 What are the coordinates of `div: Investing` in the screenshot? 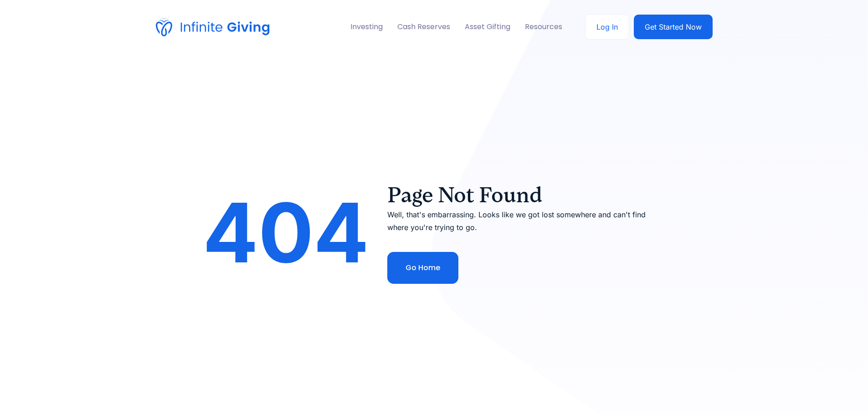 It's located at (367, 26).